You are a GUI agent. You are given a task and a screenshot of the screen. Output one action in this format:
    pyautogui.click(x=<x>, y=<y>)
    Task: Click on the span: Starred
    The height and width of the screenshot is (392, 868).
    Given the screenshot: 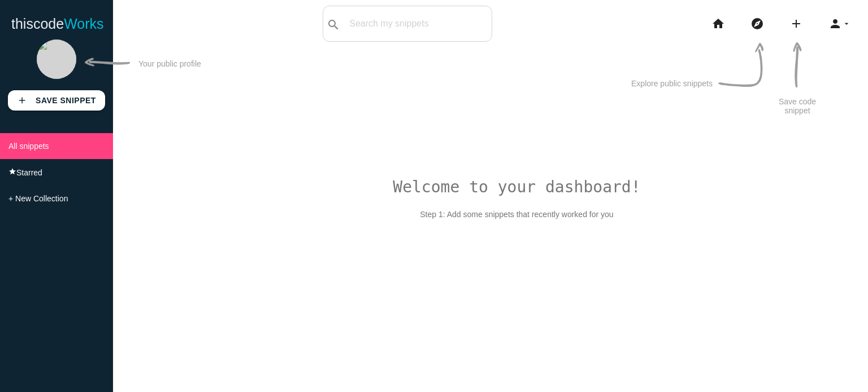 What is the action you would take?
    pyautogui.click(x=29, y=173)
    